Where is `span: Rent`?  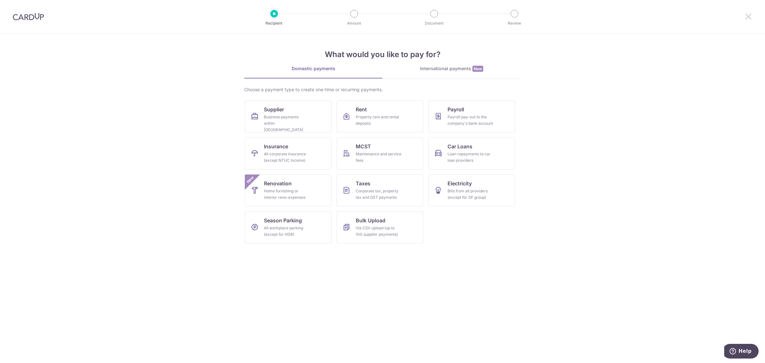
span: Rent is located at coordinates (361, 109).